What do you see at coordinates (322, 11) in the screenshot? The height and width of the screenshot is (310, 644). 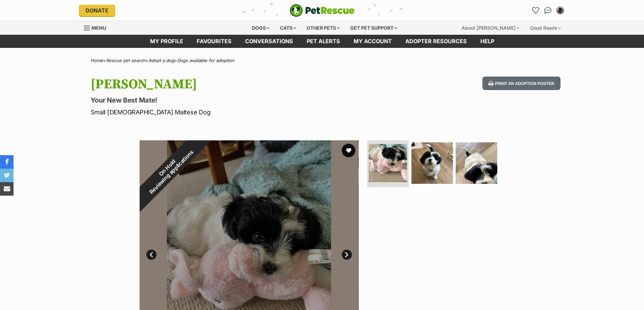 I see `img: logo-e224e6f780fb5917bec1dbf3a21bbac754714ae5b6737aabdf751b685950b380.svg` at bounding box center [322, 11].